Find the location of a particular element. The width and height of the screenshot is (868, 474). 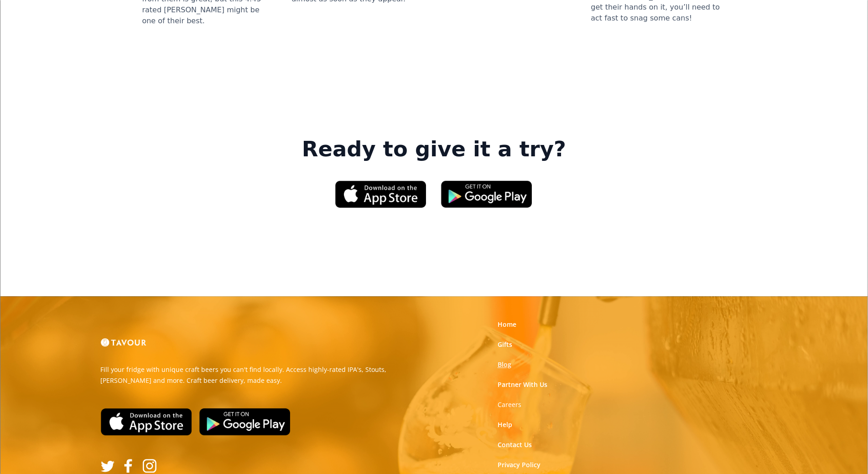

a: Careers is located at coordinates (510, 404).